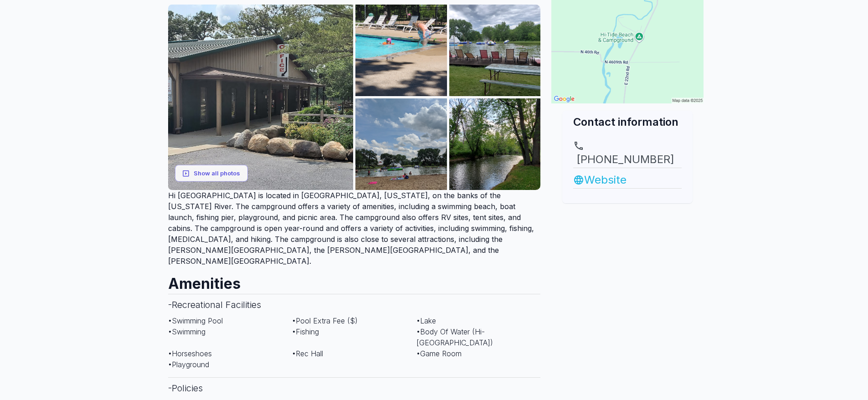  I want to click on h3: - Policies, so click(355, 388).